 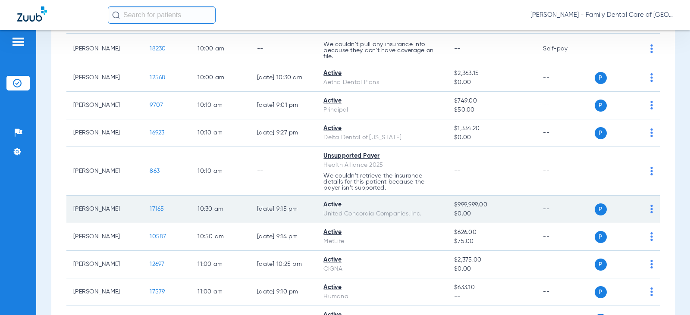 What do you see at coordinates (157, 133) in the screenshot?
I see `span: 16923` at bounding box center [157, 133].